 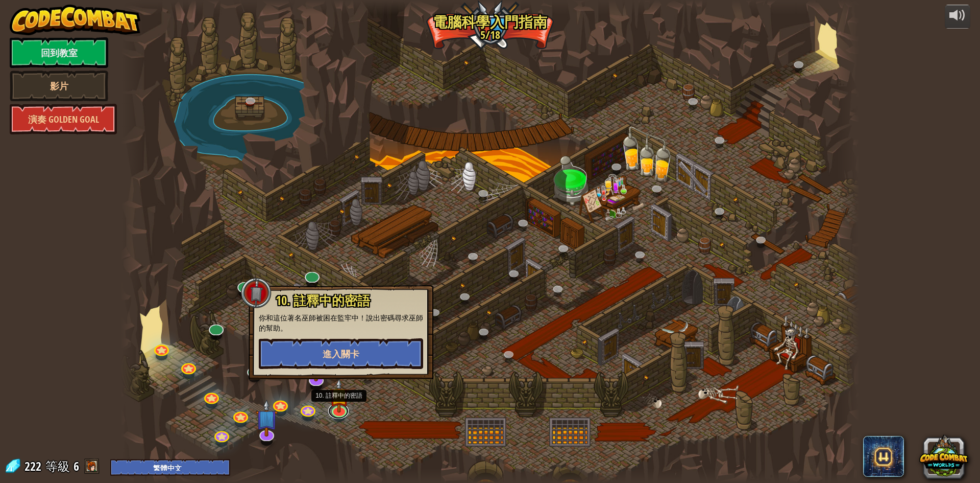 I want to click on img: CodeCombat - Learn how to code by playing a game, so click(x=75, y=20).